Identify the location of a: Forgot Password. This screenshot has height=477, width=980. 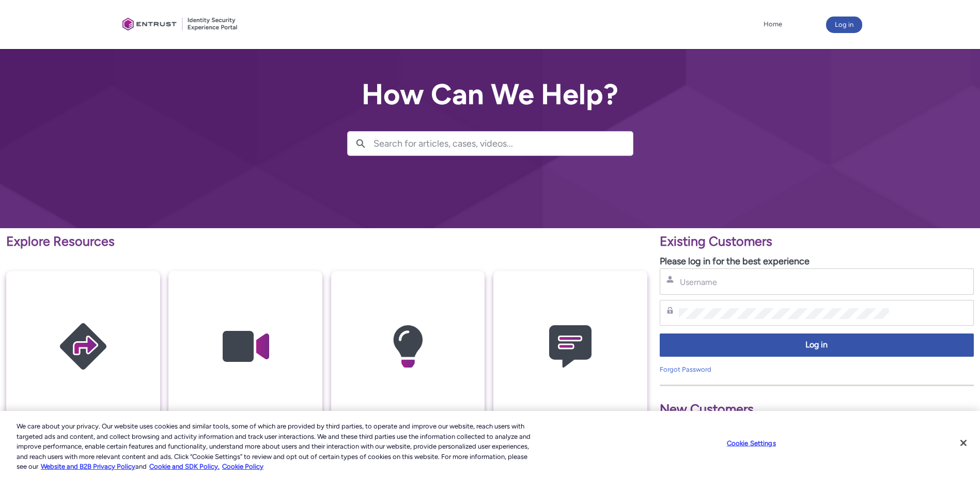
(685, 369).